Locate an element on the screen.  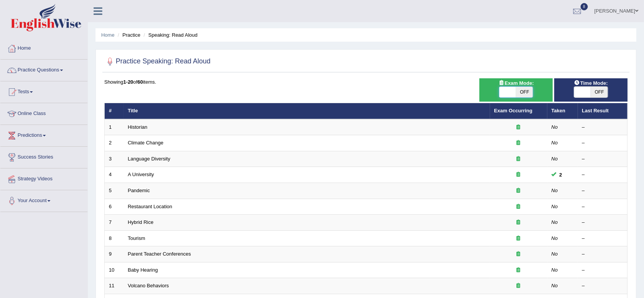
td: 9 is located at coordinates (114, 254).